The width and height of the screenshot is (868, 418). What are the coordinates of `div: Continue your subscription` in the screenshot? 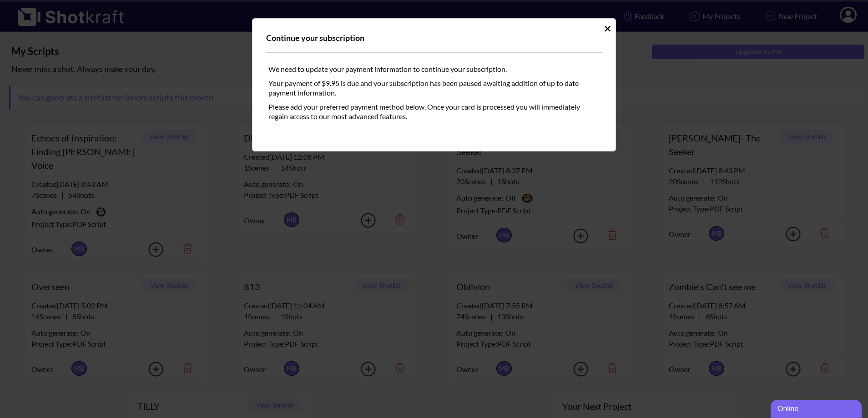 It's located at (434, 37).